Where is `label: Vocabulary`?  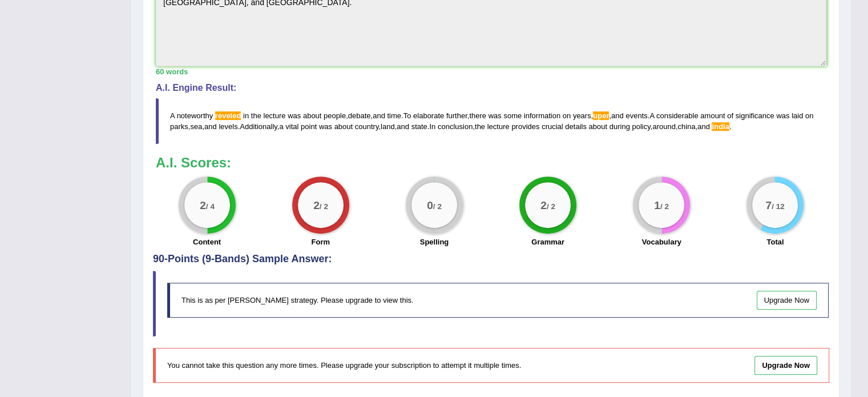
label: Vocabulary is located at coordinates (661, 242).